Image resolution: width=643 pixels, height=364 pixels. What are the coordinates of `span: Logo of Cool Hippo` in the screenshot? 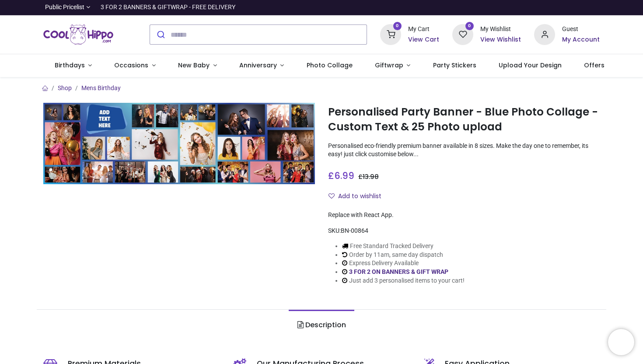 It's located at (78, 34).